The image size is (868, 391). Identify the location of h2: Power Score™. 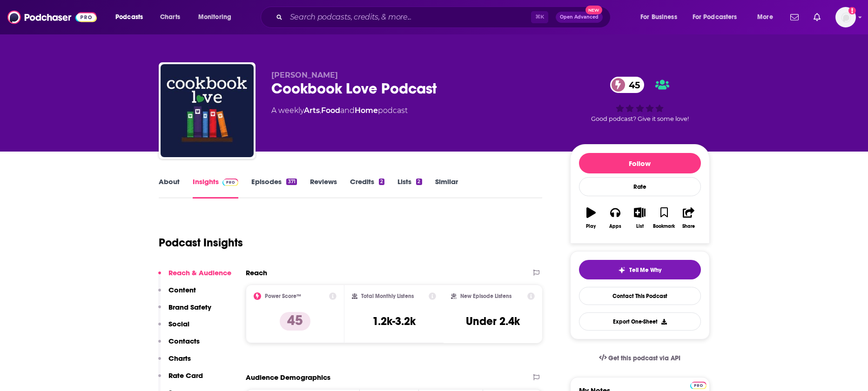
(283, 296).